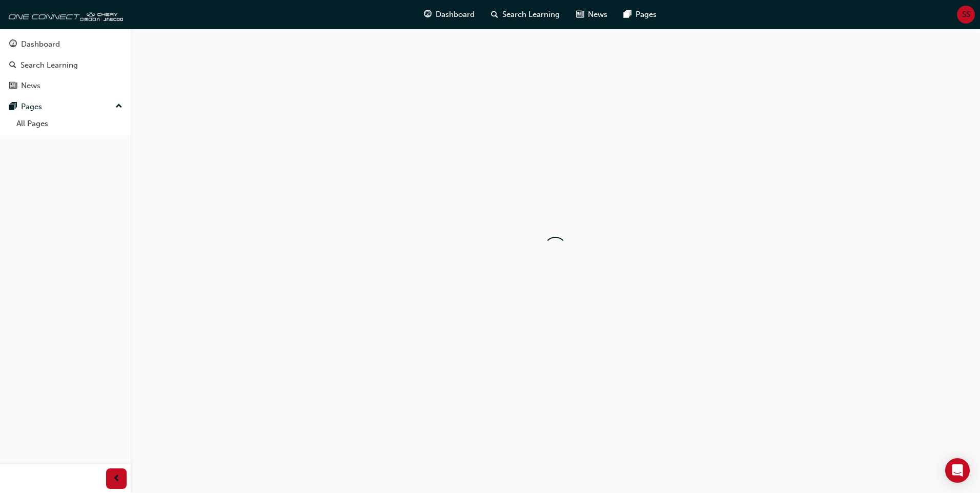 This screenshot has height=493, width=980. What do you see at coordinates (646, 14) in the screenshot?
I see `span: Pages` at bounding box center [646, 14].